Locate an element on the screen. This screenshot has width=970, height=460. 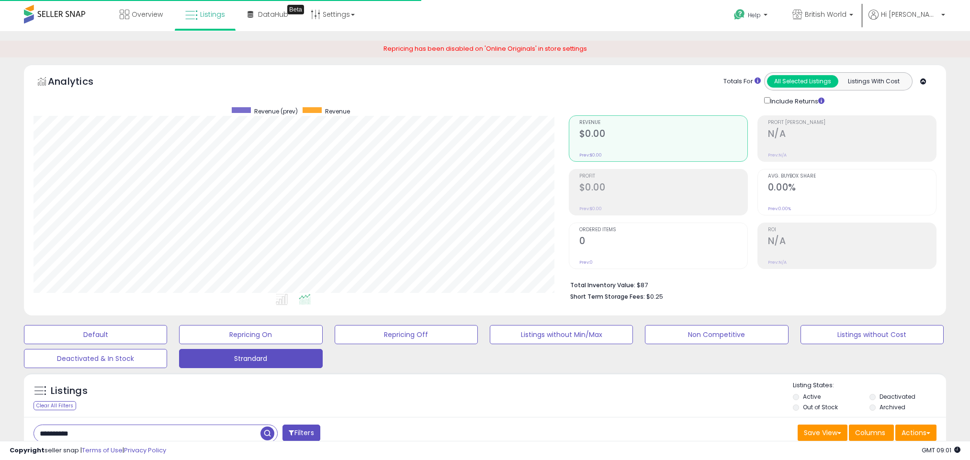
span: $0.25 is located at coordinates (654, 296).